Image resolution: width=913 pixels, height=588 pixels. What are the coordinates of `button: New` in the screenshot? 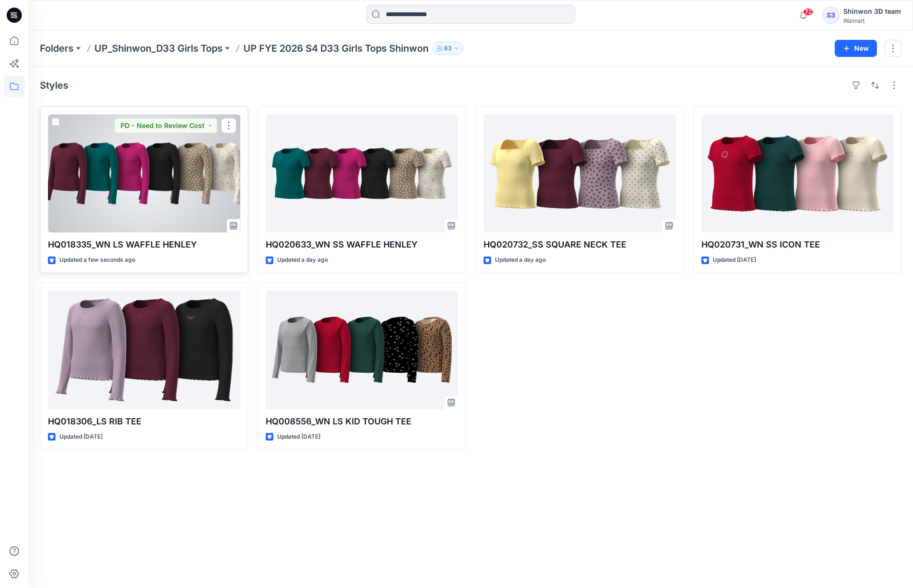 It's located at (856, 49).